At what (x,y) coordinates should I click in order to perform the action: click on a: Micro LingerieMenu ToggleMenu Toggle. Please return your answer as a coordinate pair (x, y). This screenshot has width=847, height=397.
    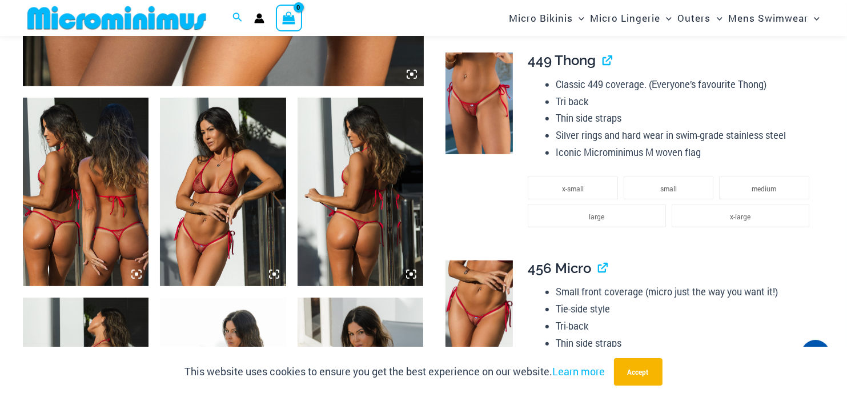
    Looking at the image, I should click on (631, 18).